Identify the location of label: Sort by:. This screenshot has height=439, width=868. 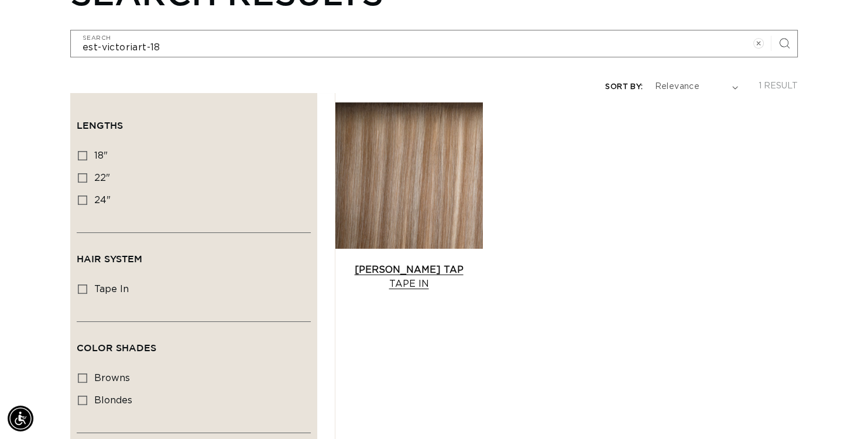
(624, 87).